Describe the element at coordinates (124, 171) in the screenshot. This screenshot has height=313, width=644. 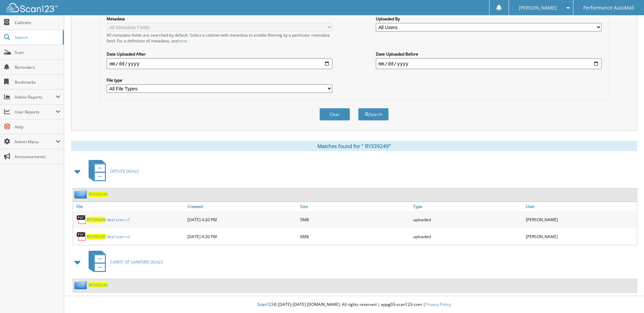
I see `span: O F F S I T E D E A L S` at that location.